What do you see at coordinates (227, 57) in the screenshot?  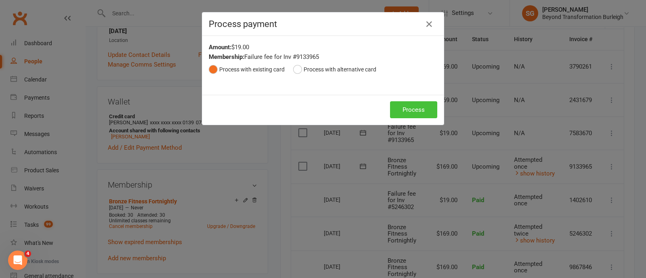 I see `strong: Membership:` at bounding box center [227, 57].